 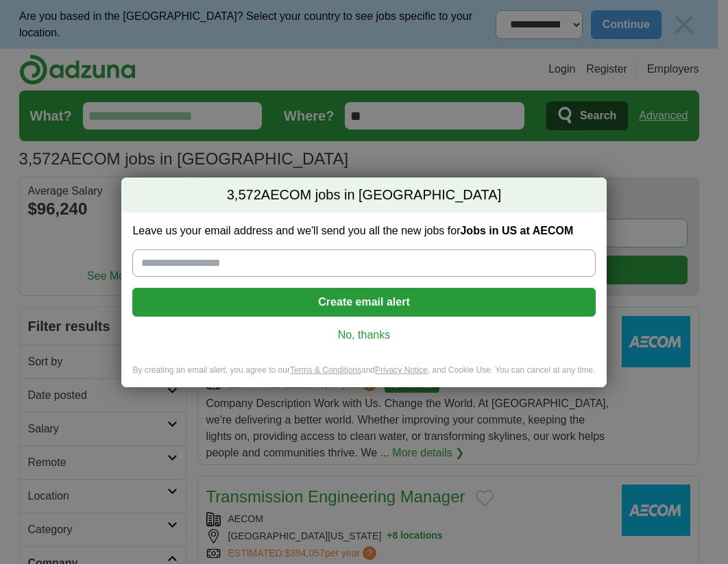 What do you see at coordinates (401, 370) in the screenshot?
I see `a: Privacy Notice` at bounding box center [401, 370].